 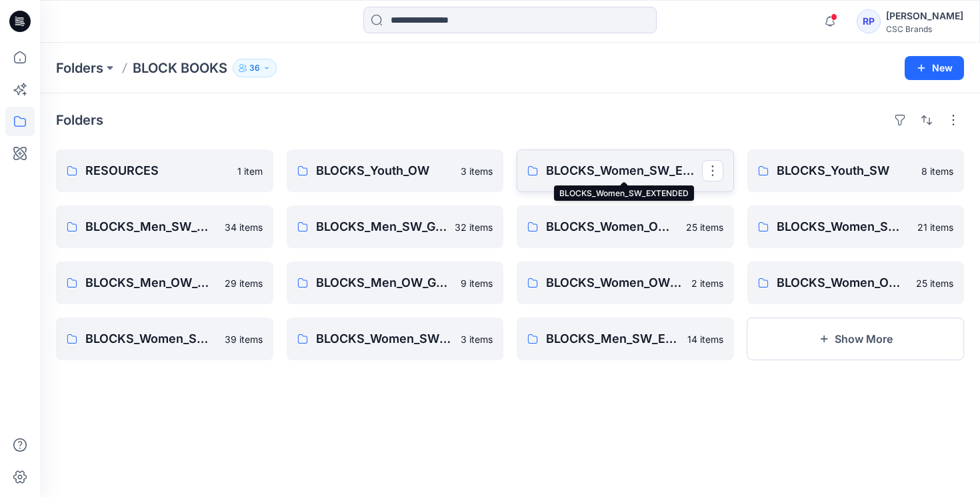 I want to click on p: BLOCKS_Women_OW_GLOBAL, so click(x=843, y=282).